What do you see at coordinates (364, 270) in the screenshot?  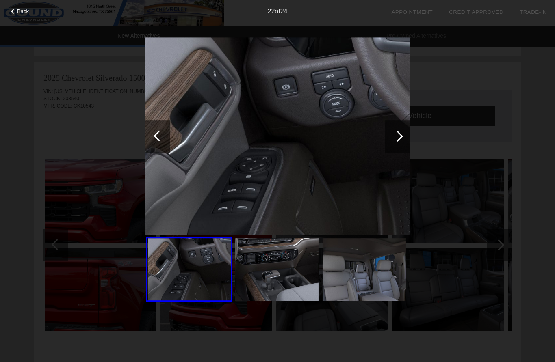 I see `img: 24.jpg` at bounding box center [364, 270].